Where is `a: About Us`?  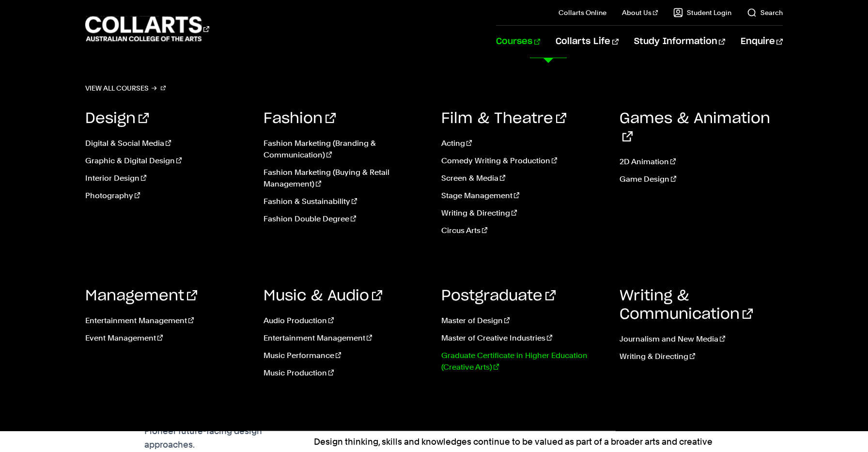
a: About Us is located at coordinates (640, 13).